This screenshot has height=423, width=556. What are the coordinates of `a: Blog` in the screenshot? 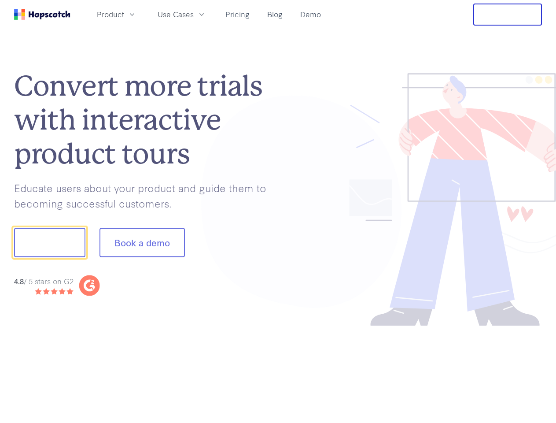 It's located at (275, 14).